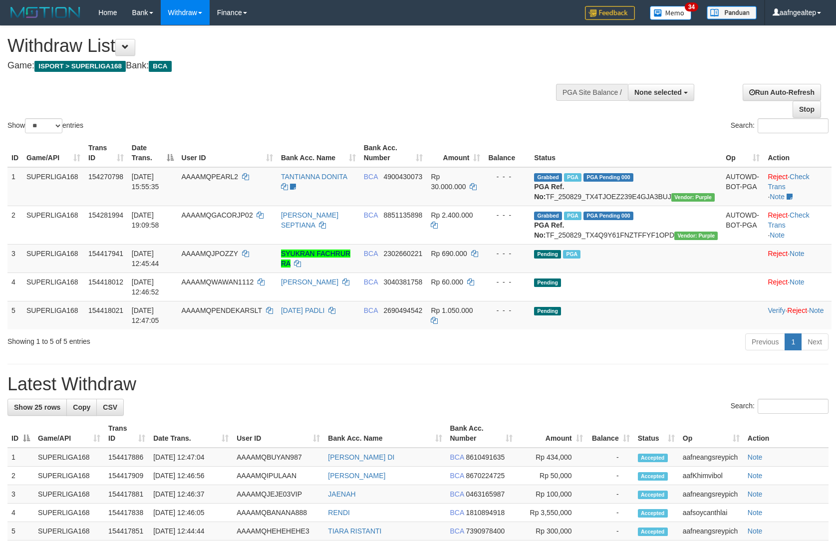 Image resolution: width=836 pixels, height=545 pixels. Describe the element at coordinates (786, 433) in the screenshot. I see `th: Action` at that location.